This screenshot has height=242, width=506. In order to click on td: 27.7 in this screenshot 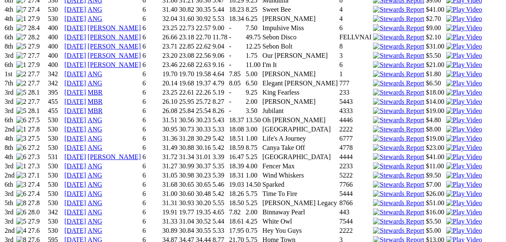, I will do `click(37, 74)`.